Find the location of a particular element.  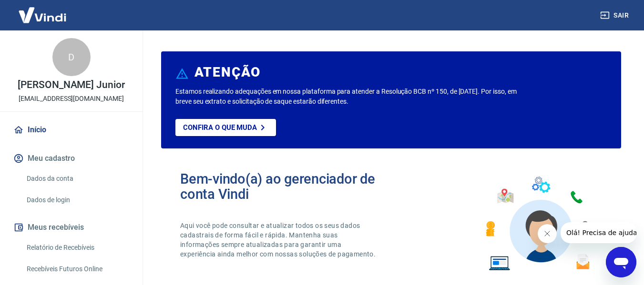

h6: ATENÇÃO is located at coordinates (227, 72).